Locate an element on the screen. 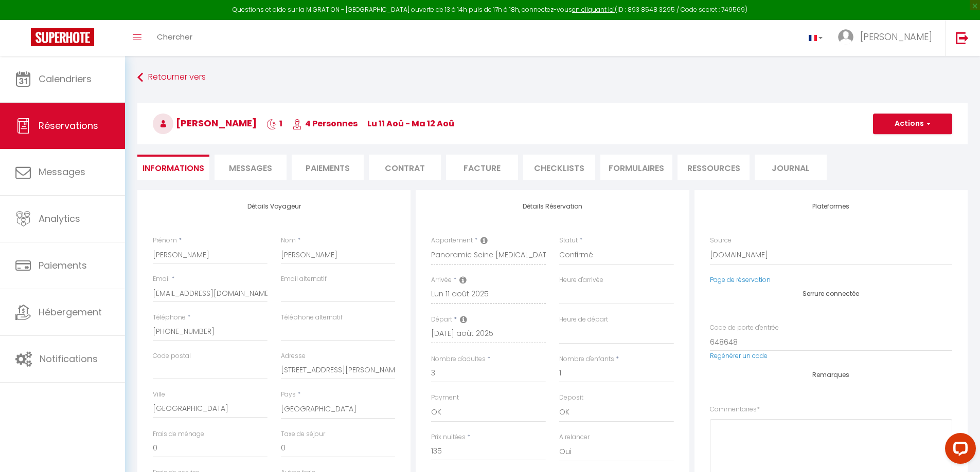 Image resolution: width=980 pixels, height=472 pixels. li: Facture is located at coordinates (482, 167).